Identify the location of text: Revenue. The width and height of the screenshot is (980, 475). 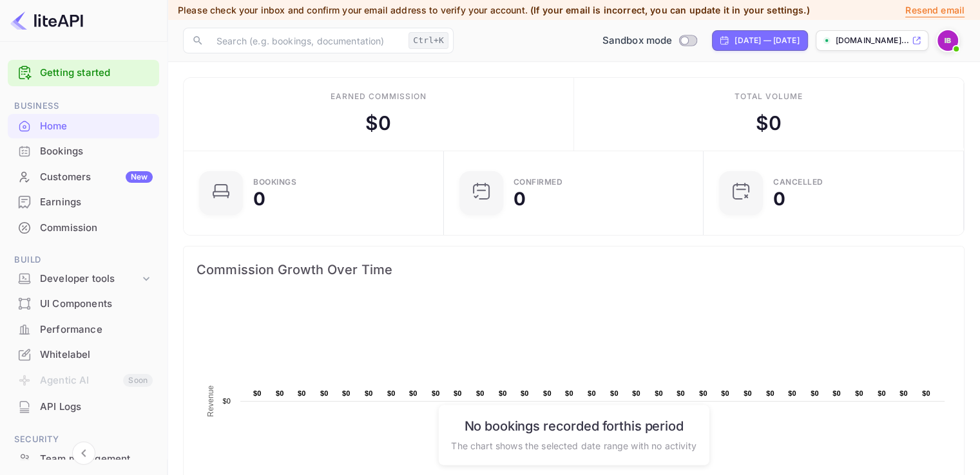
(211, 401).